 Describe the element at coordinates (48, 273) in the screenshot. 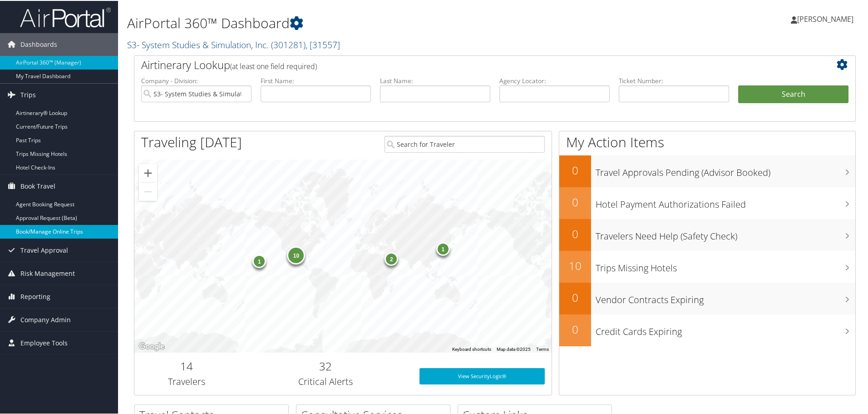

I see `span: Risk Management` at that location.